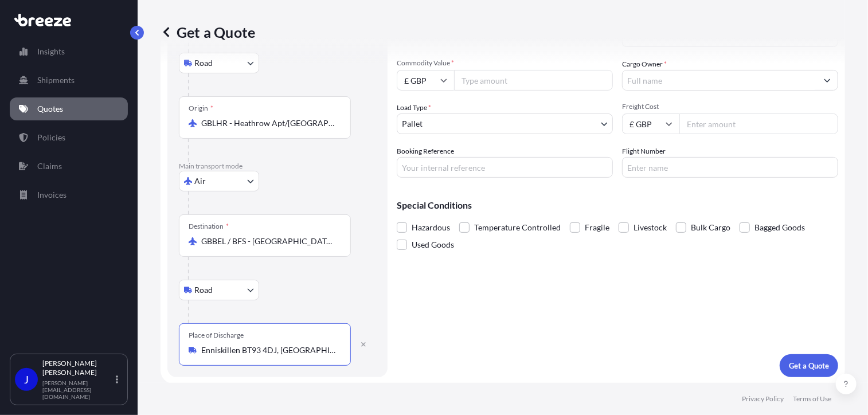 This screenshot has width=868, height=415. Describe the element at coordinates (55, 80) in the screenshot. I see `p: Shipments` at that location.